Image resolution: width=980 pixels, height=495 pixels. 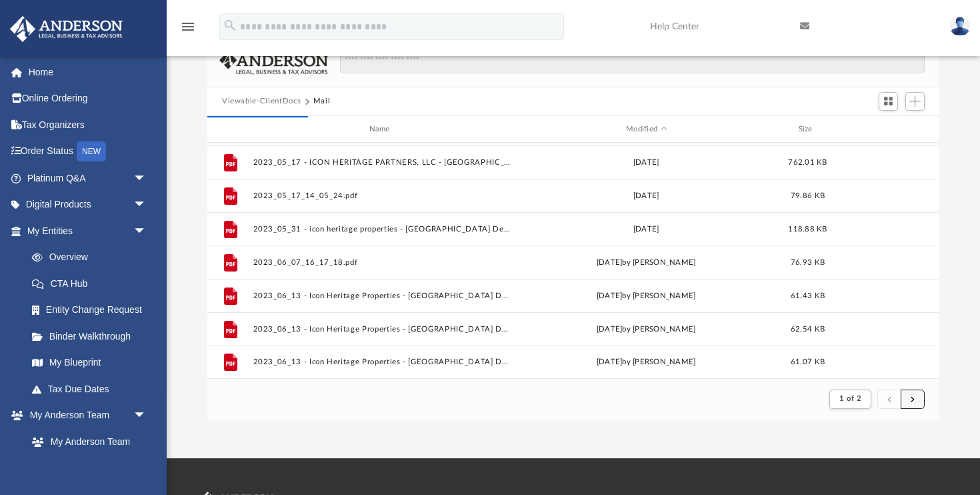 I want to click on button: 1 of 2, so click(x=850, y=399).